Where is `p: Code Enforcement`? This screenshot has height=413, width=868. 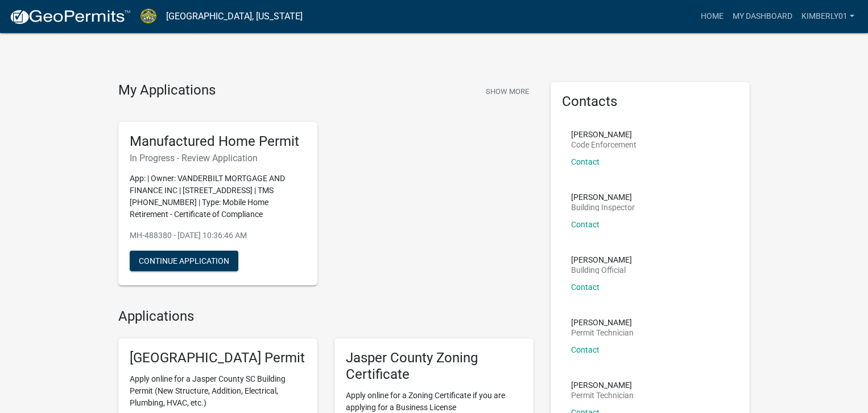
p: Code Enforcement is located at coordinates (604, 144).